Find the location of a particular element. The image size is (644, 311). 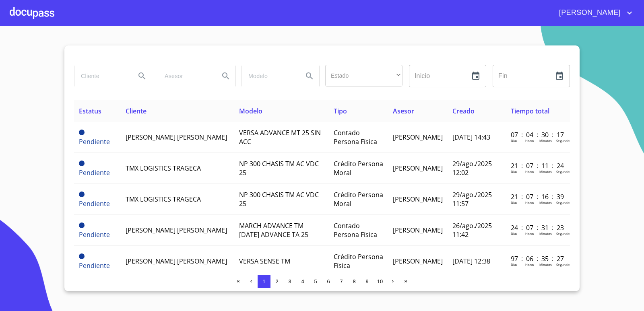

span: Modelo is located at coordinates (251, 111).